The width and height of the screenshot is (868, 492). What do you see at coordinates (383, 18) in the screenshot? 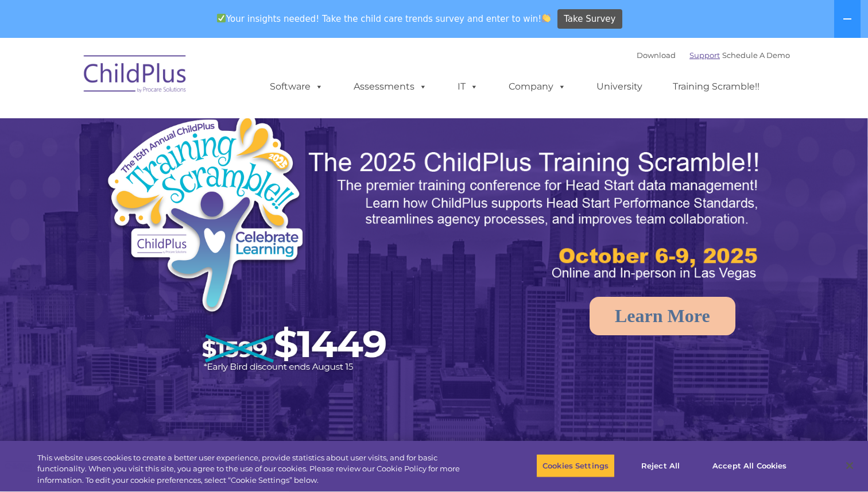
I see `span: Your insights needed! Take the child care trends survey and enter to win!` at bounding box center [383, 18].